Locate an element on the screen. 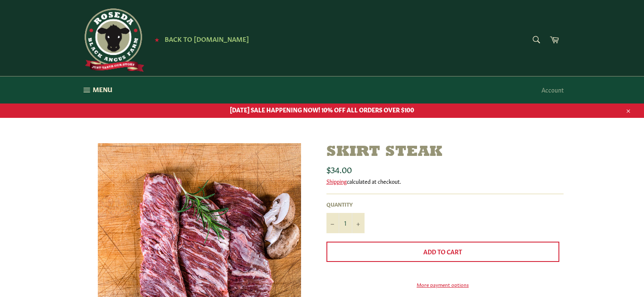 Image resolution: width=644 pixels, height=297 pixels. span: $34.00 is located at coordinates (339, 169).